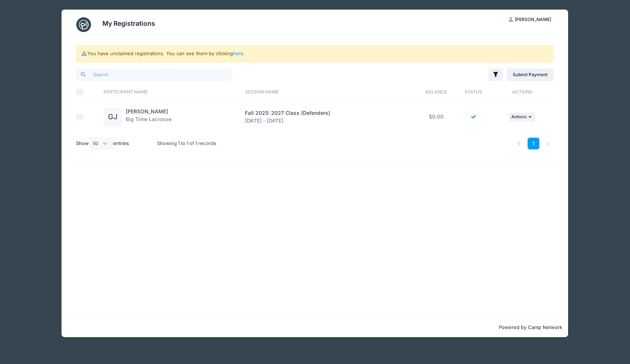 Image resolution: width=630 pixels, height=364 pixels. What do you see at coordinates (154, 75) in the screenshot?
I see `input: Search` at bounding box center [154, 75].